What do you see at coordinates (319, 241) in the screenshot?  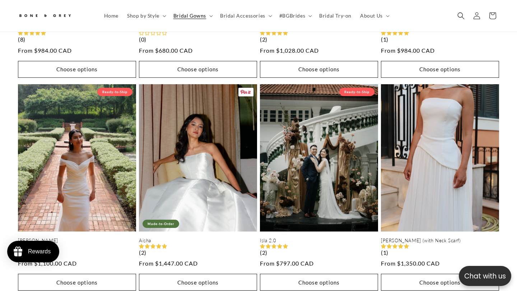 I see `a: Isla 2.0` at bounding box center [319, 241].